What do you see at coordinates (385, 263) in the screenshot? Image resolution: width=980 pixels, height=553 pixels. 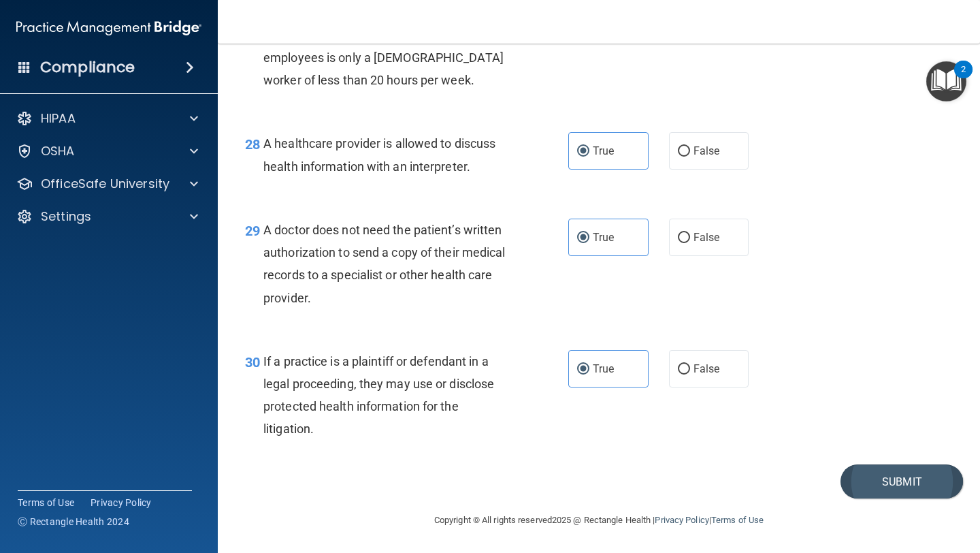 I see `span: A doctor does not need the patient’s written authorization to send a copy of their medical record...` at bounding box center [385, 263].